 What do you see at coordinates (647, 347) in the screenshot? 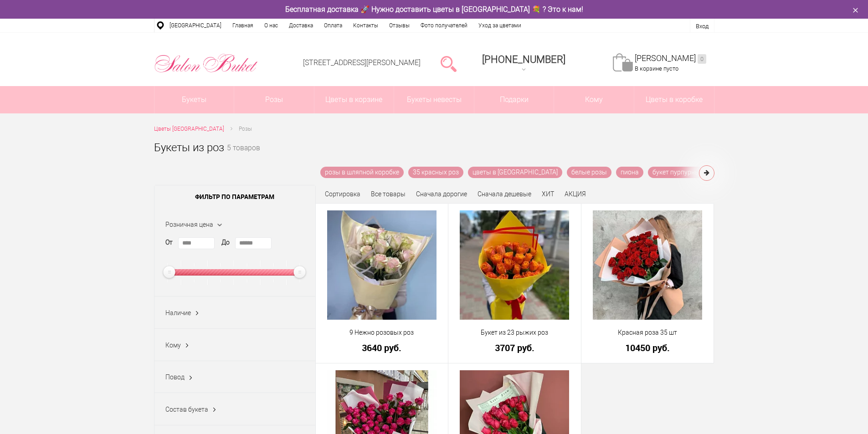
I see `a: 10450 руб.` at bounding box center [647, 347].